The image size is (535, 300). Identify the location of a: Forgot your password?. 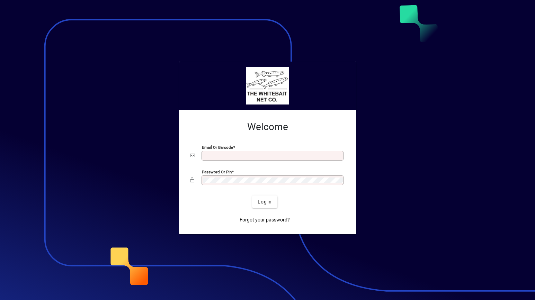
(265, 220).